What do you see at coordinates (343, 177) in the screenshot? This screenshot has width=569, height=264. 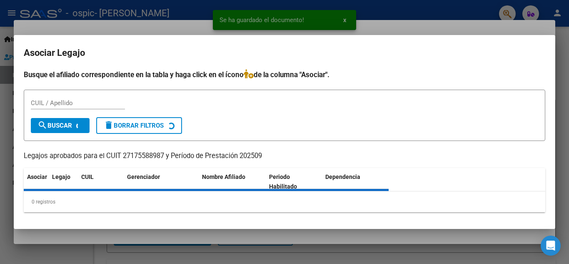 I see `span: Dependencia` at bounding box center [343, 177].